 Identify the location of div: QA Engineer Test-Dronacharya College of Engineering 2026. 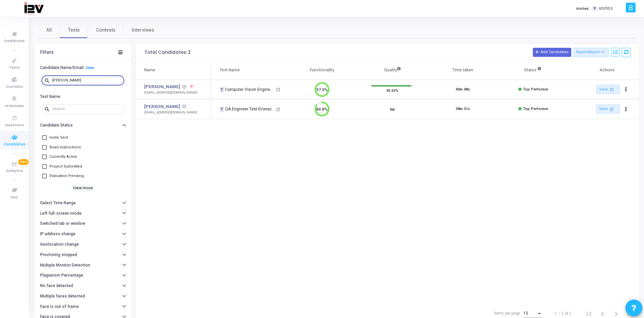
(247, 109).